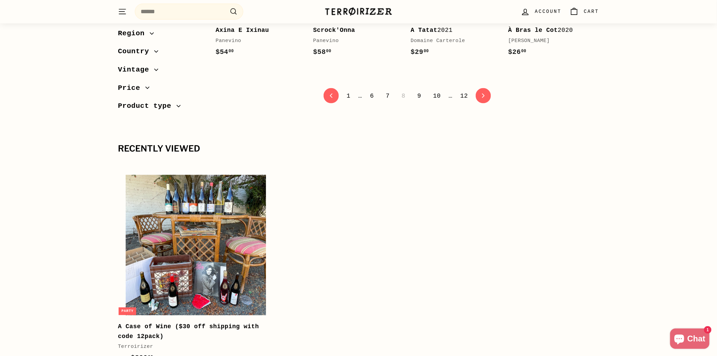  What do you see at coordinates (372, 96) in the screenshot?
I see `a: 6` at bounding box center [372, 96].